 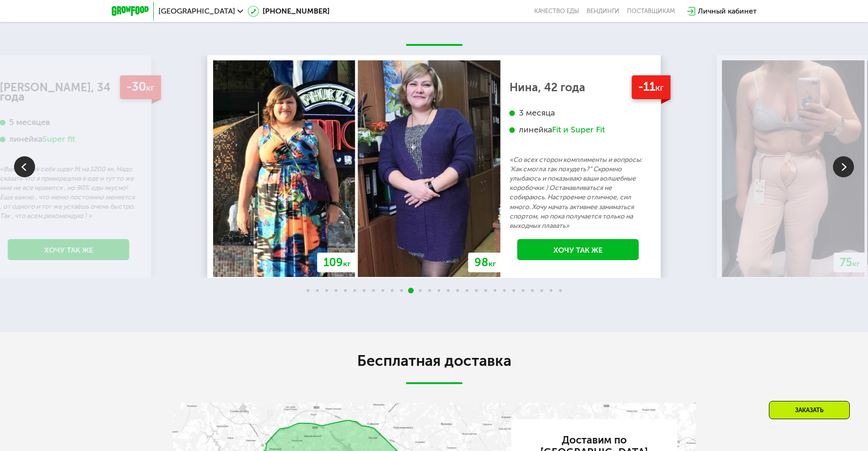 What do you see at coordinates (650, 11) in the screenshot?
I see `div: поставщикам` at bounding box center [650, 11].